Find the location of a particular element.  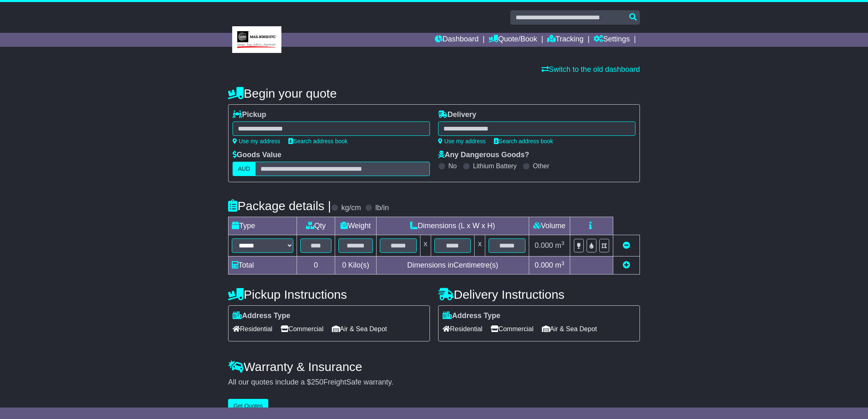

span: 250 is located at coordinates (317, 382).